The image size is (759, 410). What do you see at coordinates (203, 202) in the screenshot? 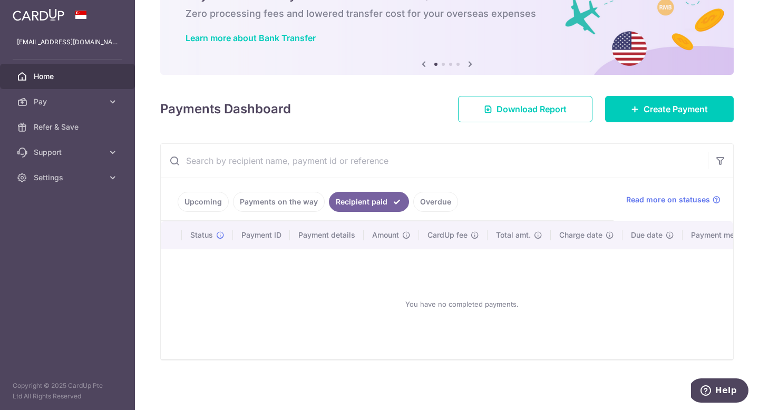
I see `a: Upcoming` at bounding box center [203, 202].